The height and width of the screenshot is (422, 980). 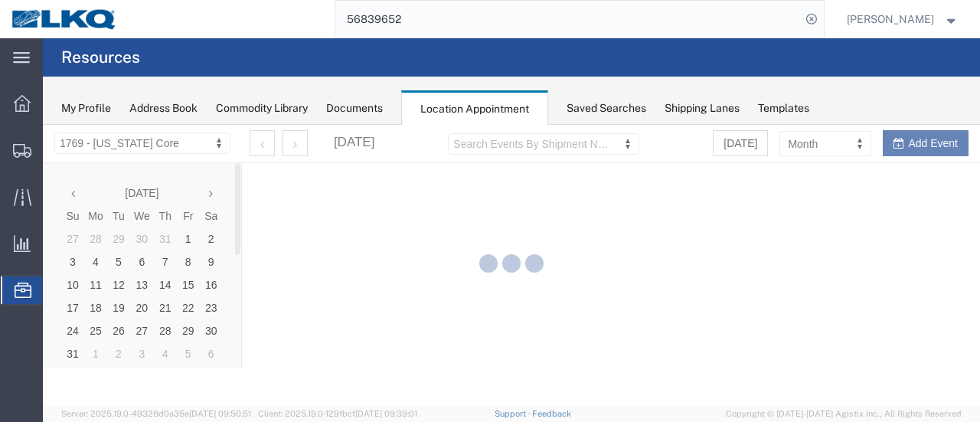 I want to click on div: My Profile, so click(x=85, y=108).